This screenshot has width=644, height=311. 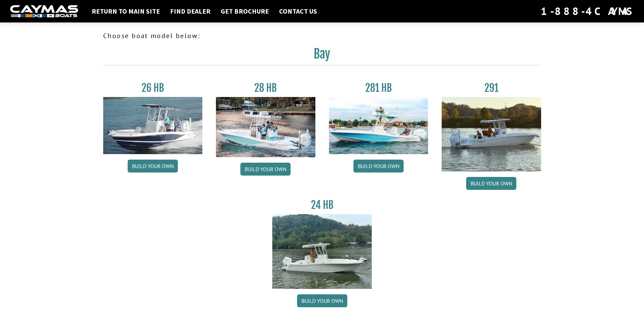 What do you see at coordinates (322, 251) in the screenshot?
I see `img: 24_HB_thumbnail.jpg` at bounding box center [322, 251].